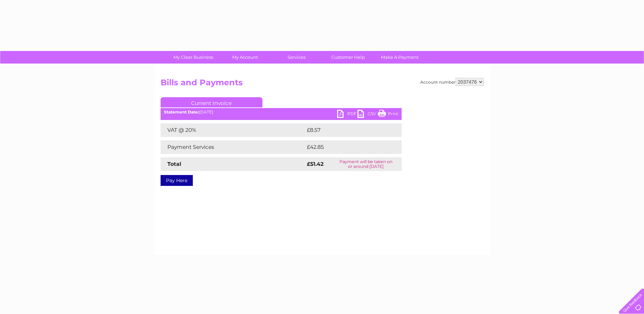 The image size is (644, 314). What do you see at coordinates (452, 82) in the screenshot?
I see `div: Account number` at bounding box center [452, 82].